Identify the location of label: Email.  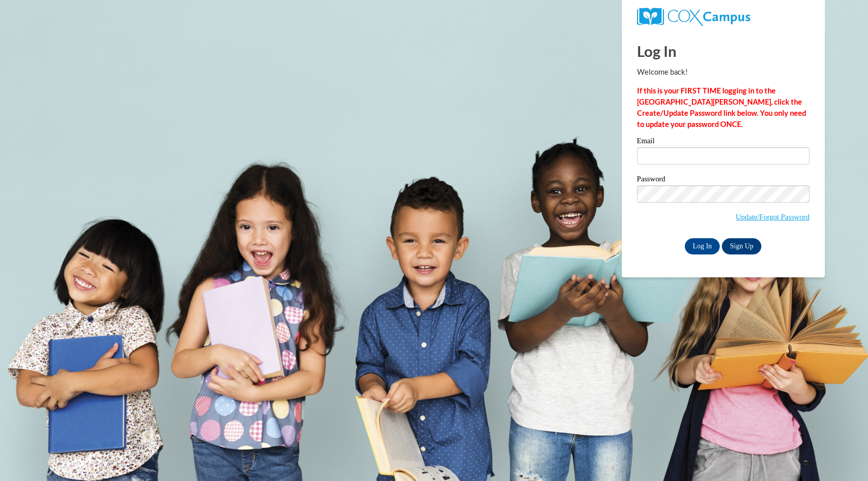
(724, 142).